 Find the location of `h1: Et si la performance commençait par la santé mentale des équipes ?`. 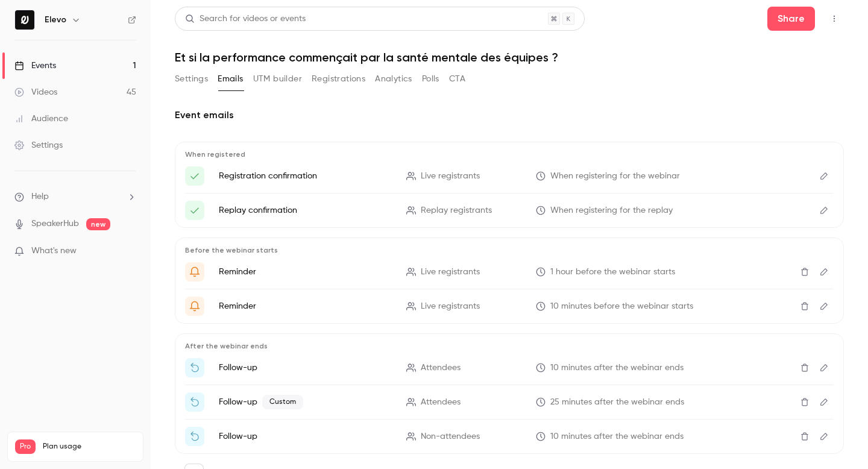

h1: Et si la performance commençait par la santé mentale des équipes ? is located at coordinates (510, 57).